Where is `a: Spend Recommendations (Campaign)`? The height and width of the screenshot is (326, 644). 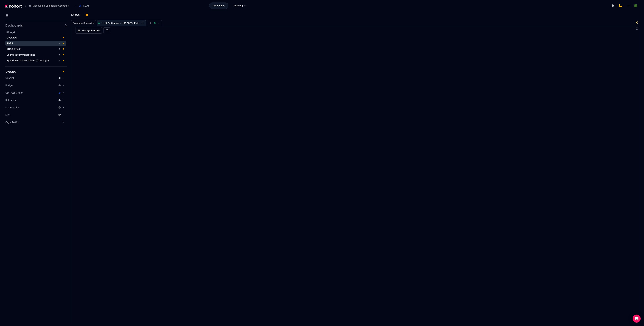
a: Spend Recommendations (Campaign) is located at coordinates (36, 60).